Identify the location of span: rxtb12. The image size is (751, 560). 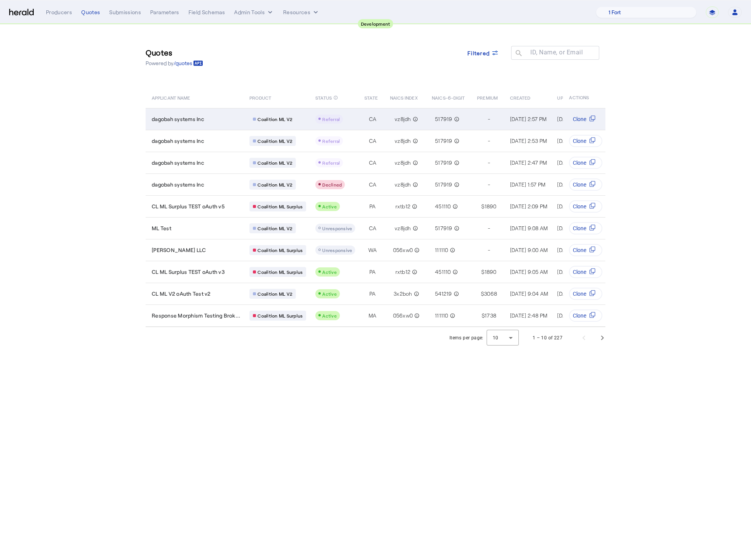
(403, 272).